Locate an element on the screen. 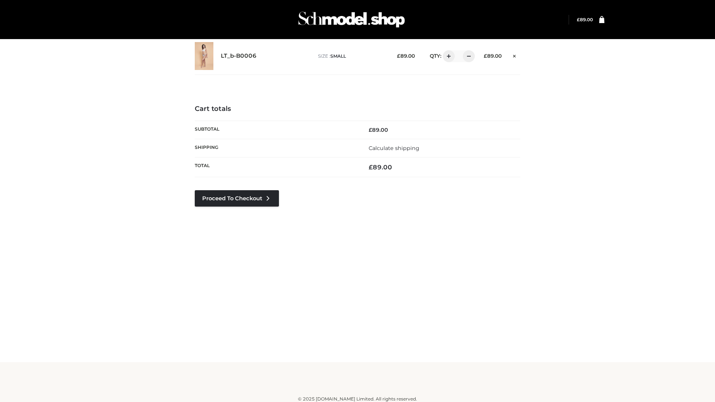  span: SMALL is located at coordinates (338, 56).